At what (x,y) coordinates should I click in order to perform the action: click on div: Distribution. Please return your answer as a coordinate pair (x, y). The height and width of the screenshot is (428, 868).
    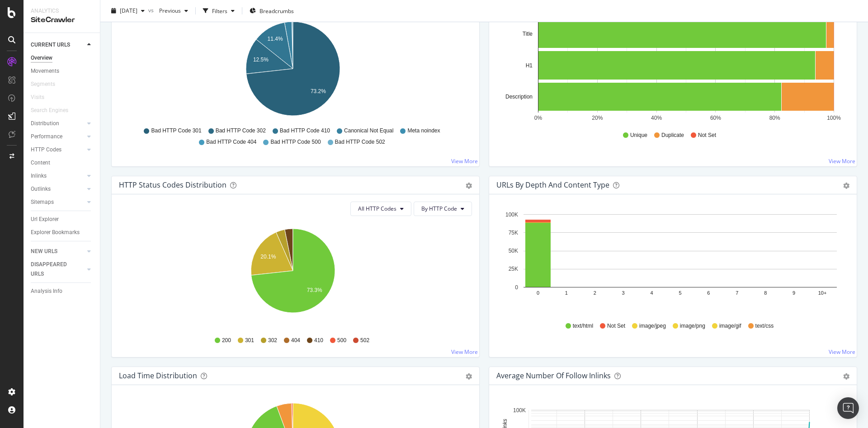
    Looking at the image, I should click on (45, 123).